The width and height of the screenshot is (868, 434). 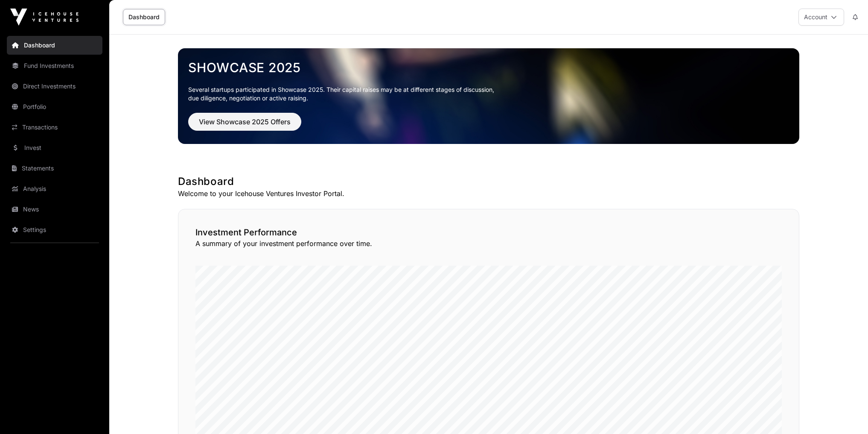 What do you see at coordinates (488, 243) in the screenshot?
I see `p: A summary of your investment performance over time.` at bounding box center [488, 243].